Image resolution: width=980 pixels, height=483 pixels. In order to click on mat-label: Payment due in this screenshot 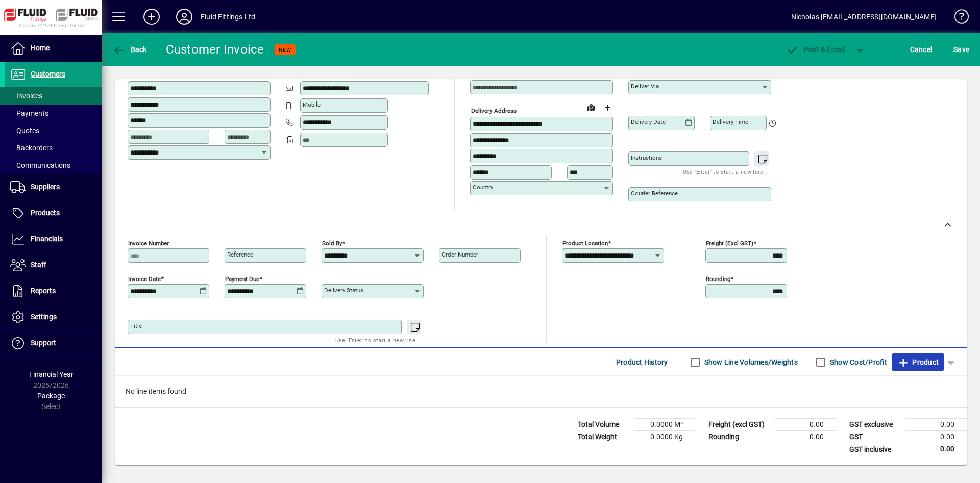, I will do `click(242, 279)`.